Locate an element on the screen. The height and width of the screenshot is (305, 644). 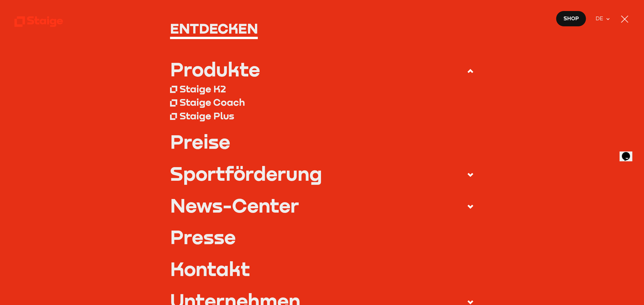
span: Shop is located at coordinates (571, 19).